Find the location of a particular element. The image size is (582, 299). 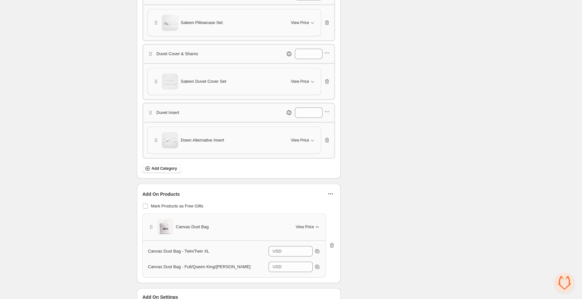

img: Sateen Duvet Cover Set is located at coordinates (170, 81).